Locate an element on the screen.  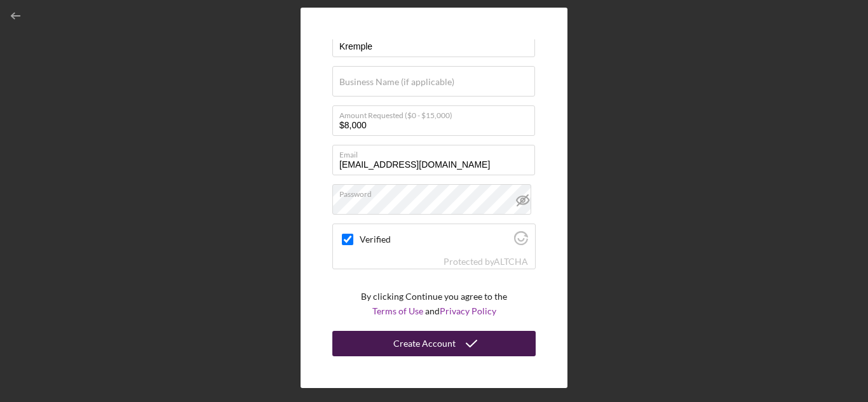
label: Verified is located at coordinates (435, 239).